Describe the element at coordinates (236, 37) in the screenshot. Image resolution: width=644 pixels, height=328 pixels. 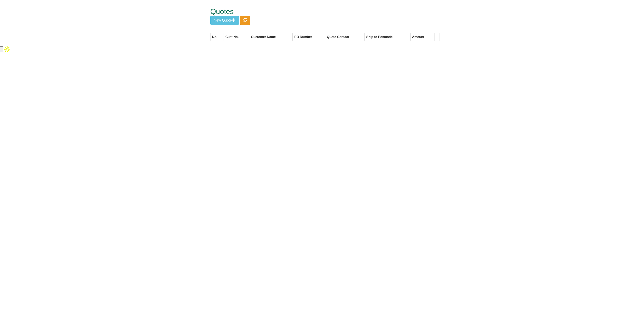
I see `th: Cust No.` at that location.